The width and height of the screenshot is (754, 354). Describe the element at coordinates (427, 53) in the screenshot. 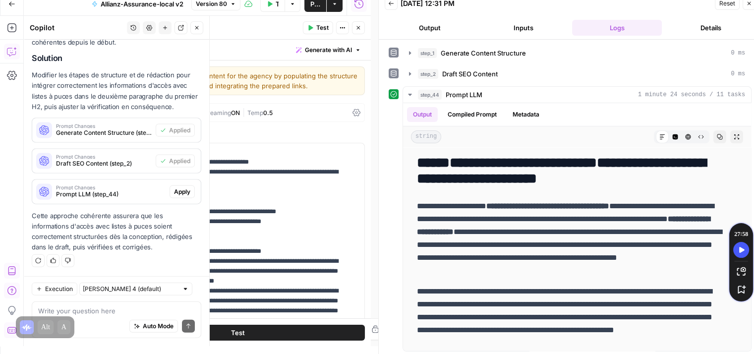

I see `span: step_1` at that location.